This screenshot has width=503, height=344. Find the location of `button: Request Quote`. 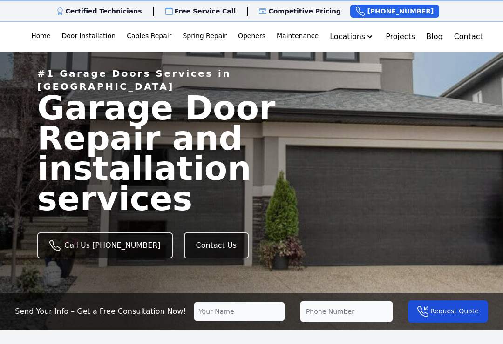

button: Request Quote is located at coordinates (448, 312).